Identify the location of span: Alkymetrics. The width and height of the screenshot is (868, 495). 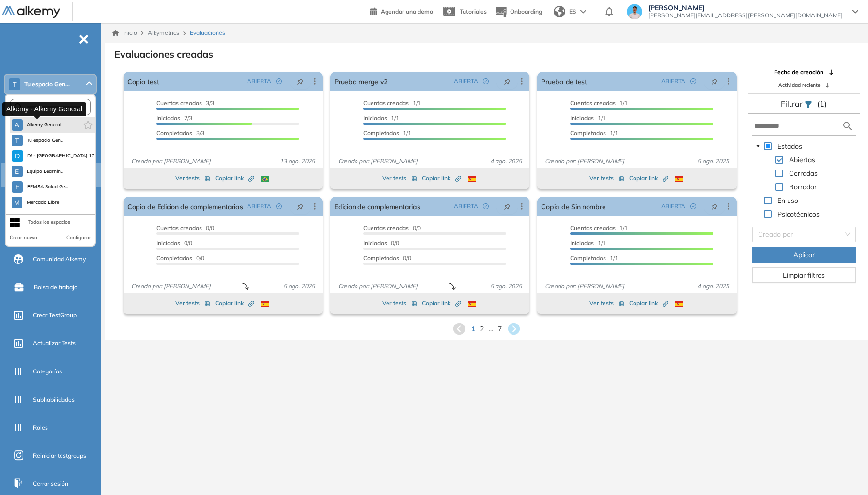
(163, 32).